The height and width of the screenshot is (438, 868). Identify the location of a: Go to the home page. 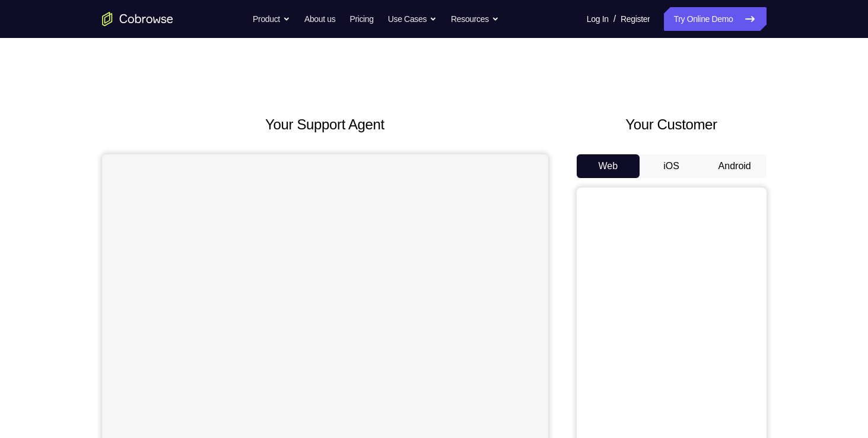
(138, 19).